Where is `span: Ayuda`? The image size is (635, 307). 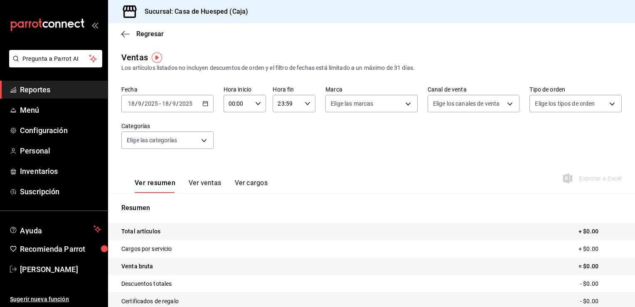
span: Ayuda is located at coordinates (55, 229).